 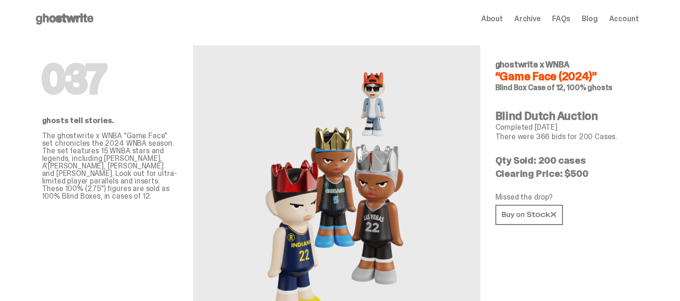 I want to click on span: About, so click(x=492, y=19).